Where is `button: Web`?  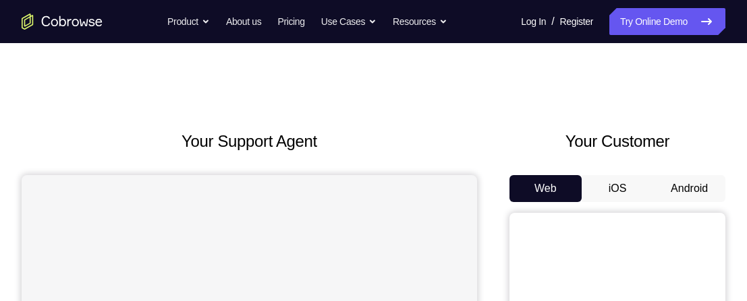
button: Web is located at coordinates (545, 189).